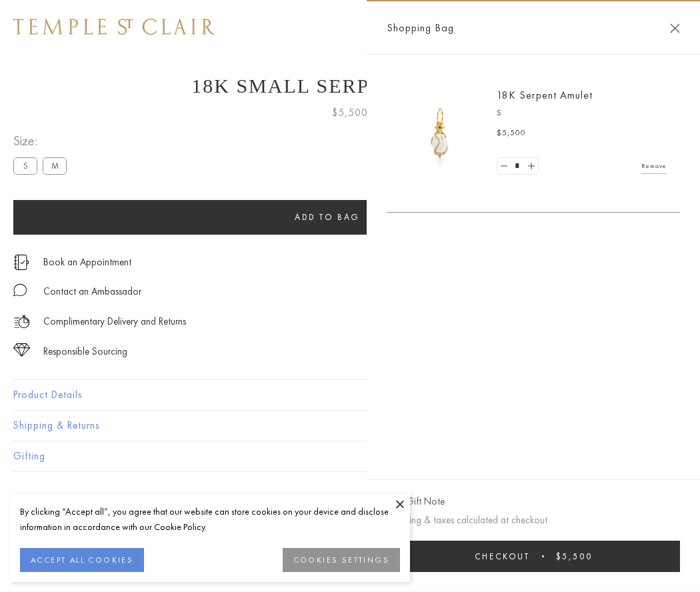 Image resolution: width=700 pixels, height=592 pixels. I want to click on p: Complimentary Delivery and Returns, so click(115, 321).